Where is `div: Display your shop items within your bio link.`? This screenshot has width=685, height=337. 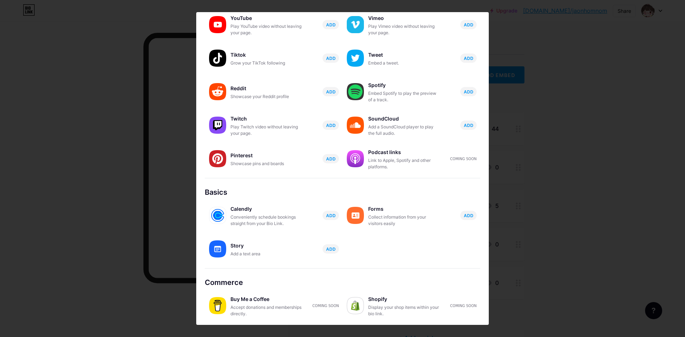
div: Display your shop items within your bio link. is located at coordinates (404, 311).